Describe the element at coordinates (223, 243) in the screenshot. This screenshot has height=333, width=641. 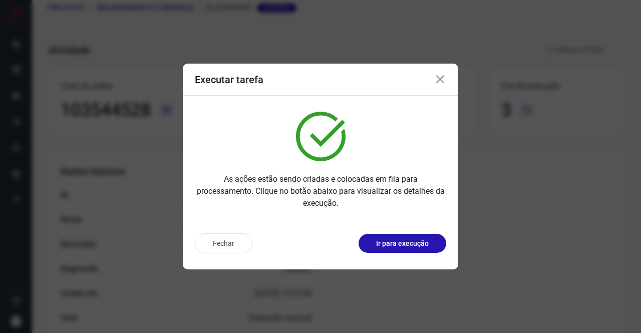
I see `button: Fechar` at that location.